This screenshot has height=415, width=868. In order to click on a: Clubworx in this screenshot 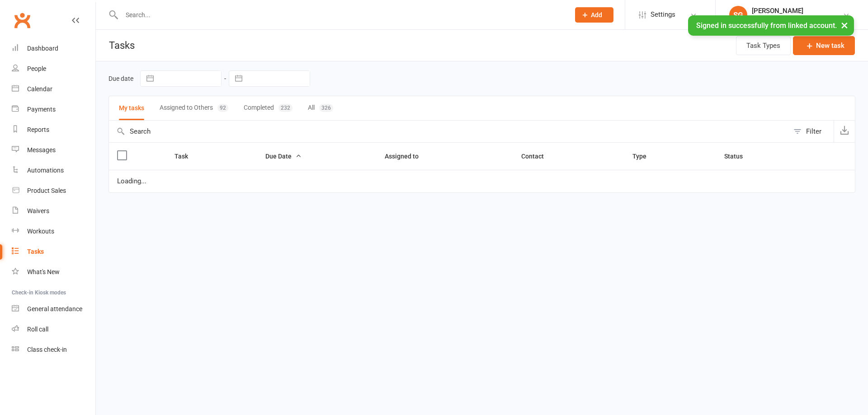, I will do `click(22, 20)`.